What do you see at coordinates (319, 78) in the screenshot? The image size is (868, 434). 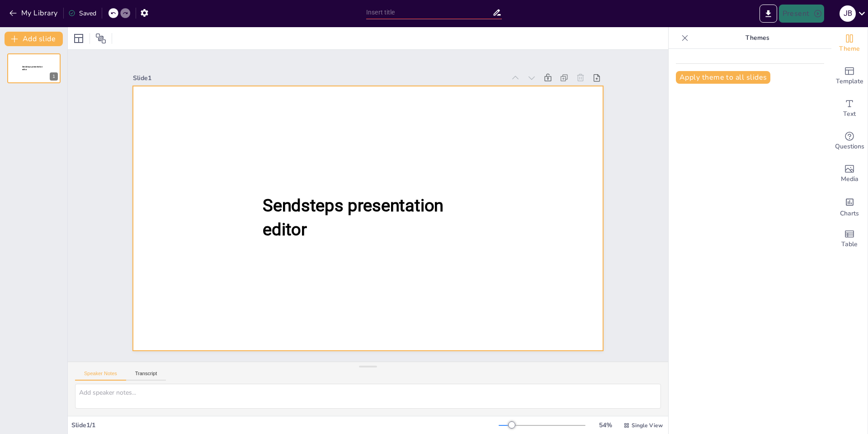 I see `div: Slide 1` at bounding box center [319, 78].